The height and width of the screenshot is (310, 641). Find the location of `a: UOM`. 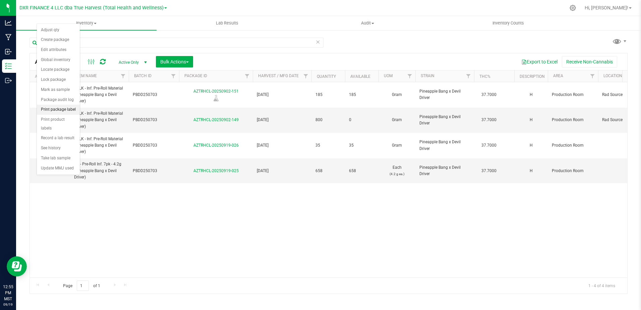

a: UOM is located at coordinates (388, 76).